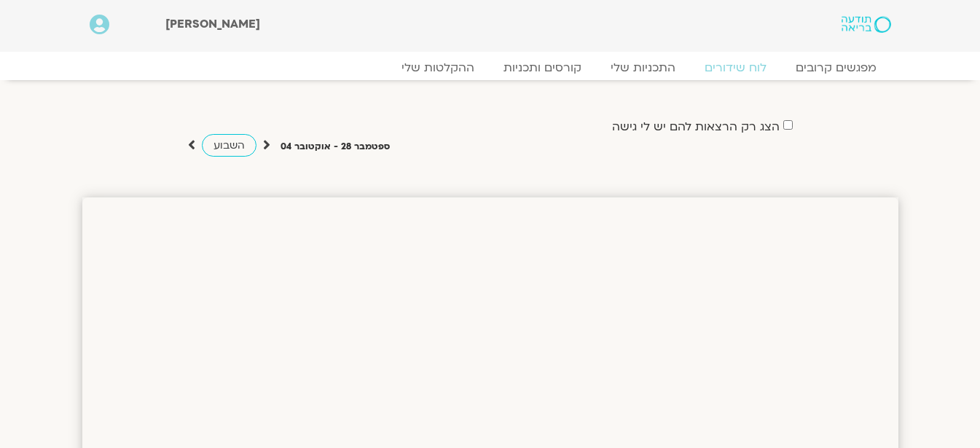  What do you see at coordinates (438, 68) in the screenshot?
I see `a: ההקלטות שלי` at bounding box center [438, 68].